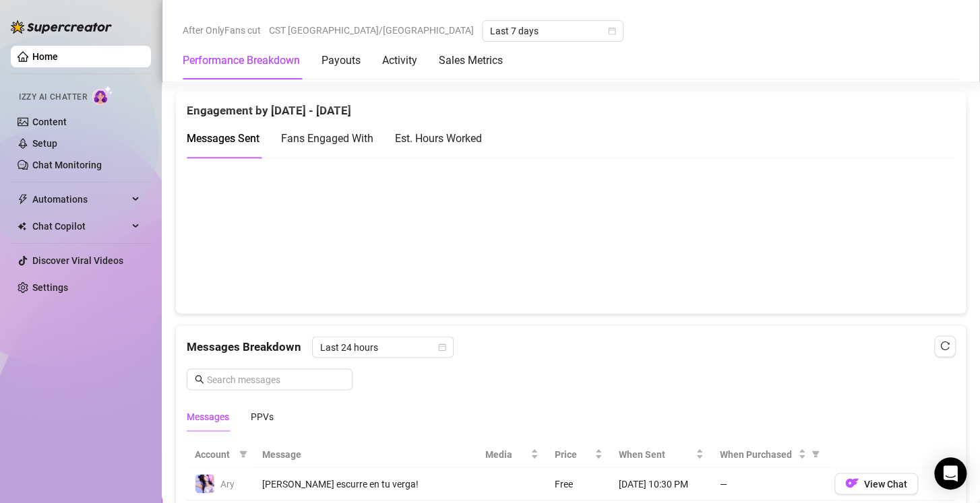 The width and height of the screenshot is (980, 503). Describe the element at coordinates (656, 453) in the screenshot. I see `span: When Sent` at that location.